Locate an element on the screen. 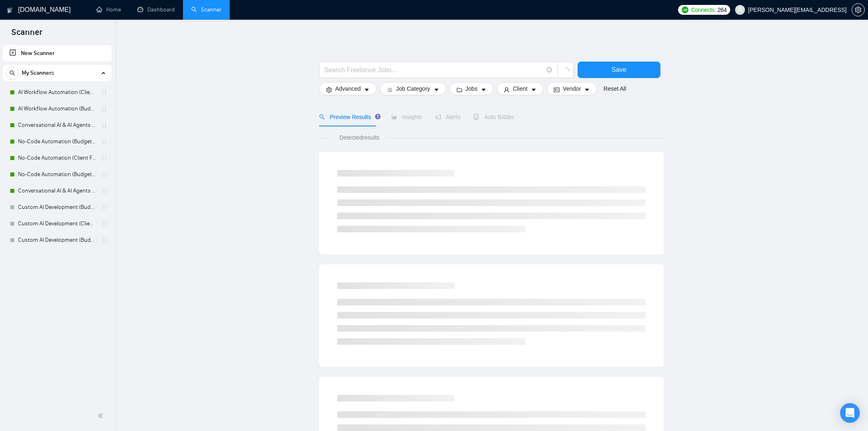  a: setting is located at coordinates (859, 10).